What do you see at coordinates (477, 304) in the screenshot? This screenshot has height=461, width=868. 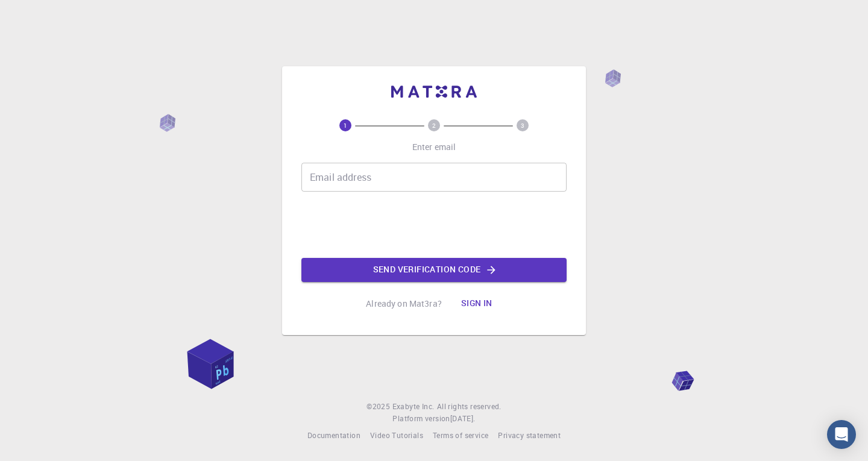 I see `button: Sign in` at bounding box center [477, 304].